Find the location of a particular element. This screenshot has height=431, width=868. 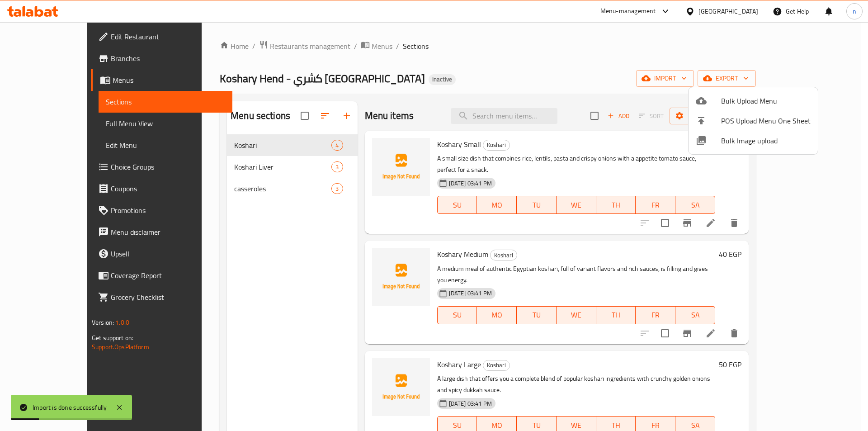

li: POS Upload Menu One Sheet is located at coordinates (754, 121).